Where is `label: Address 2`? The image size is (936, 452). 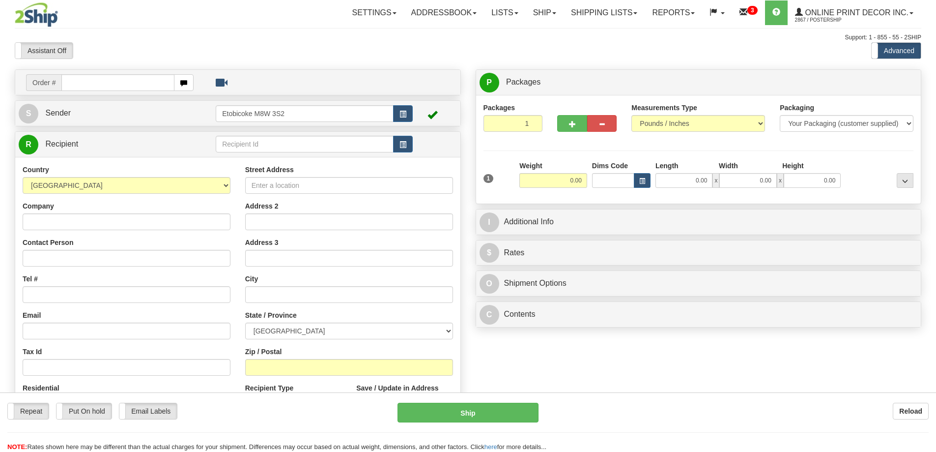
label: Address 2 is located at coordinates (262, 206).